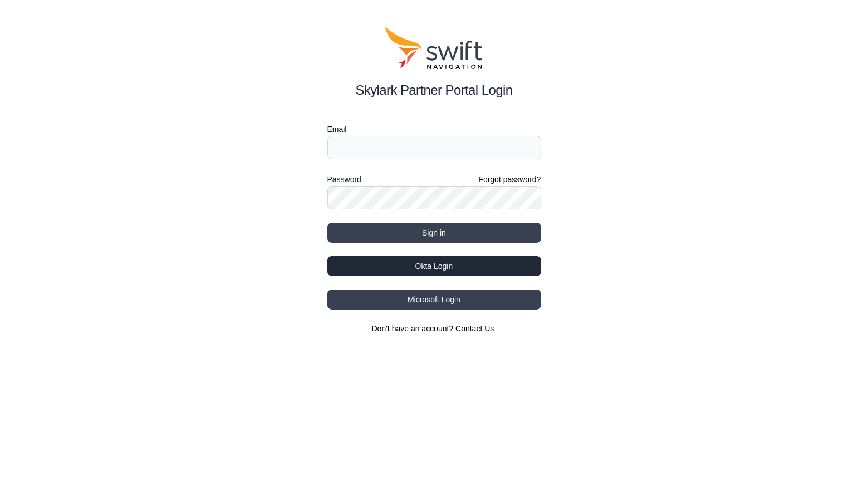  Describe the element at coordinates (434, 233) in the screenshot. I see `button: Sign in` at that location.